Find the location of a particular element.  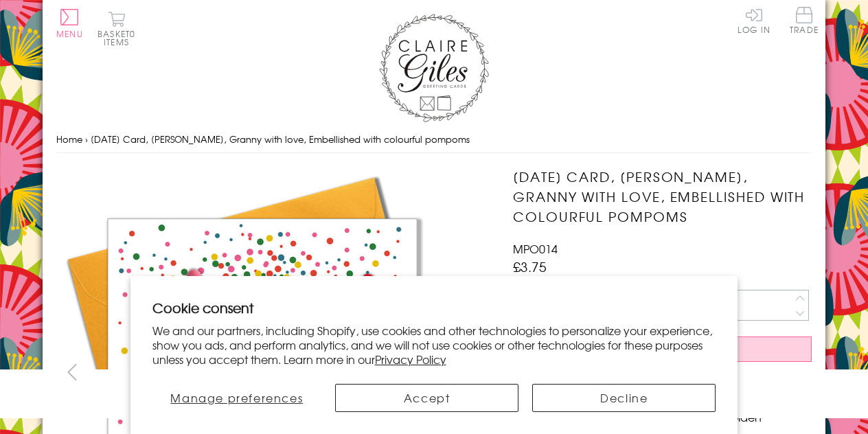

span: MPO014 is located at coordinates (535, 249).